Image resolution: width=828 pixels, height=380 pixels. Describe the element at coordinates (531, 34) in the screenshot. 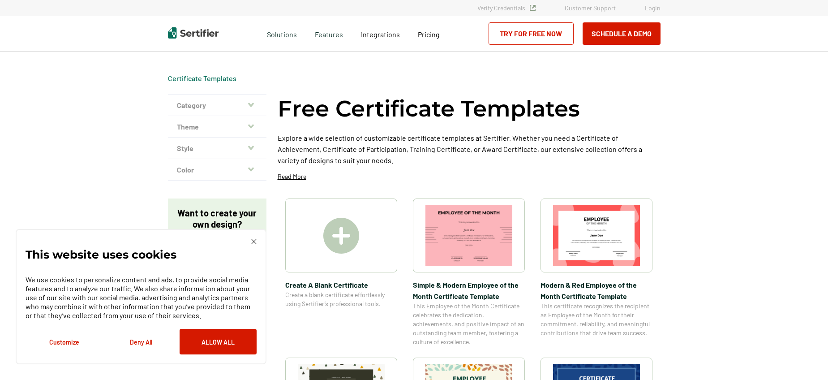

I see `a: Try for Free Now` at that location.